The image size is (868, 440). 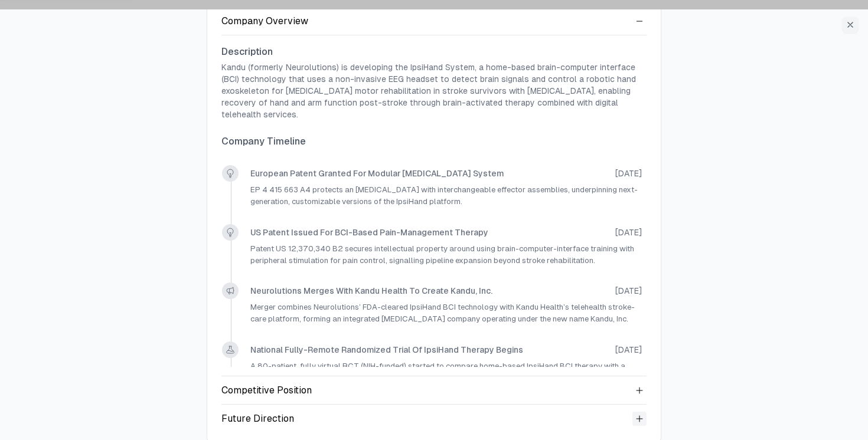 I want to click on div: Company Overview, so click(x=265, y=21).